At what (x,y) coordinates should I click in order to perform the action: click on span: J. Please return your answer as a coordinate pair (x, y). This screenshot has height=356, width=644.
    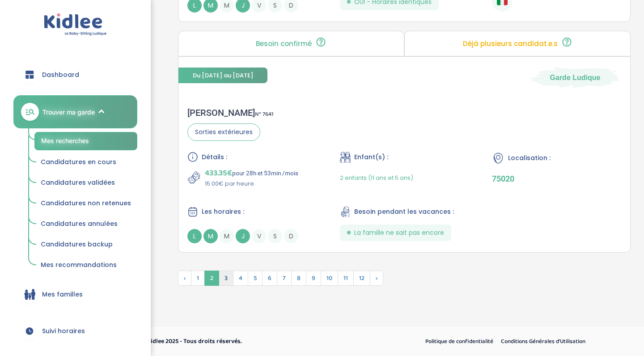
    Looking at the image, I should click on (243, 236).